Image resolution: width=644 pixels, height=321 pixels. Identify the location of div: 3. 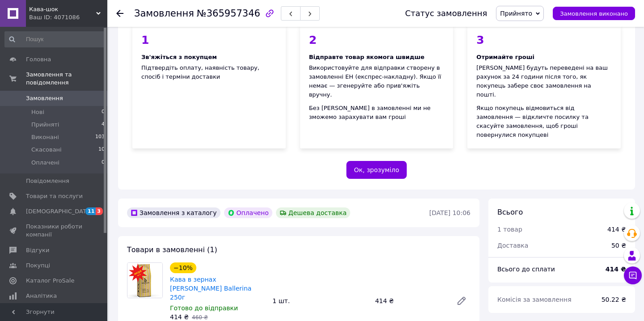
(544, 40).